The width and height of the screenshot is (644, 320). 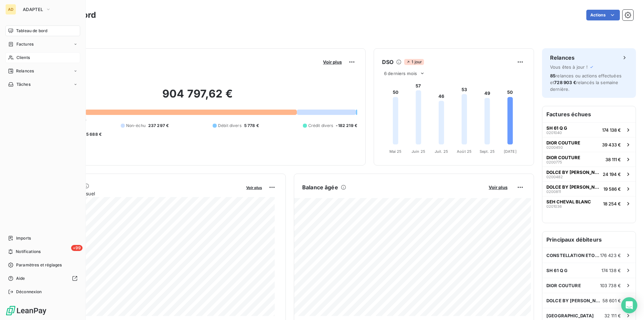 I want to click on span: Crédit divers, so click(x=321, y=126).